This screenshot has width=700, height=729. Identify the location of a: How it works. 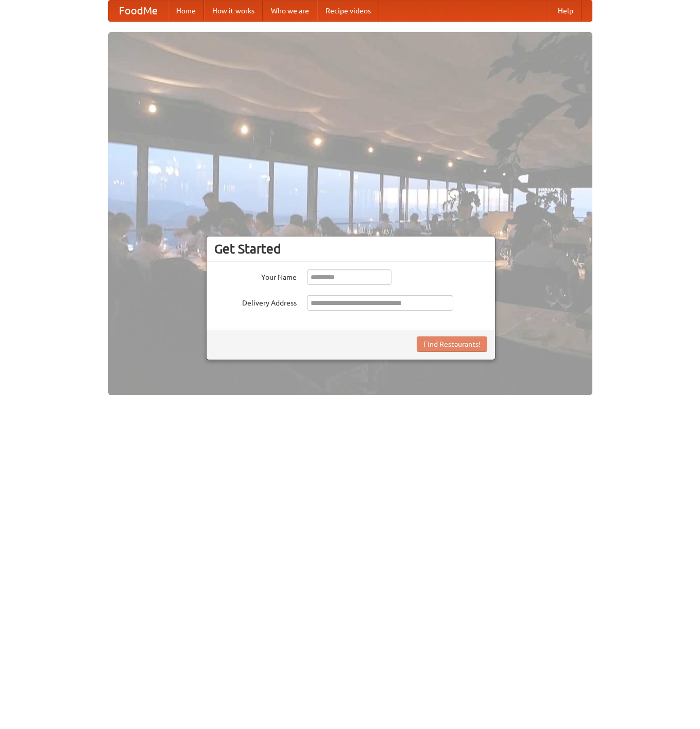
(234, 10).